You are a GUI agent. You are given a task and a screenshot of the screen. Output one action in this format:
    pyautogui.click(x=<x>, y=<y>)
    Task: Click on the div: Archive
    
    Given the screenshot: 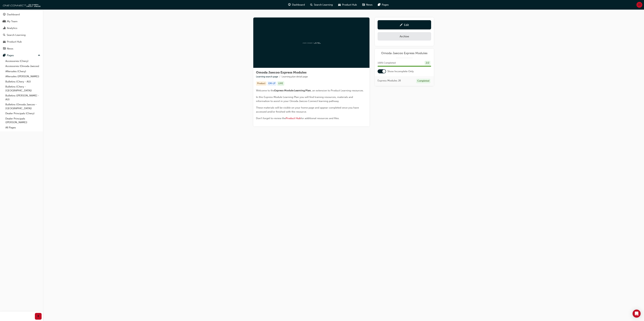 What is the action you would take?
    pyautogui.click(x=404, y=36)
    